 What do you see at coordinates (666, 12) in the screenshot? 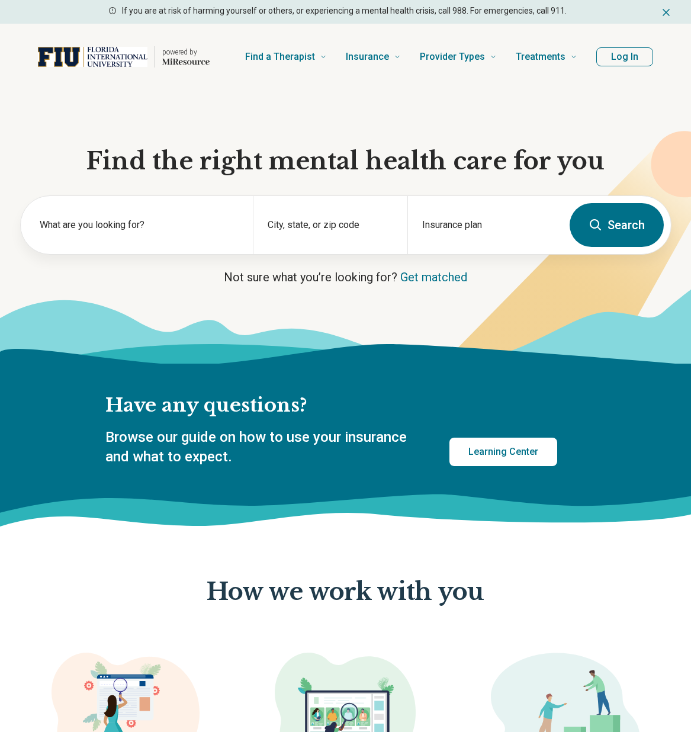
I see `button: Dismiss` at bounding box center [666, 12].